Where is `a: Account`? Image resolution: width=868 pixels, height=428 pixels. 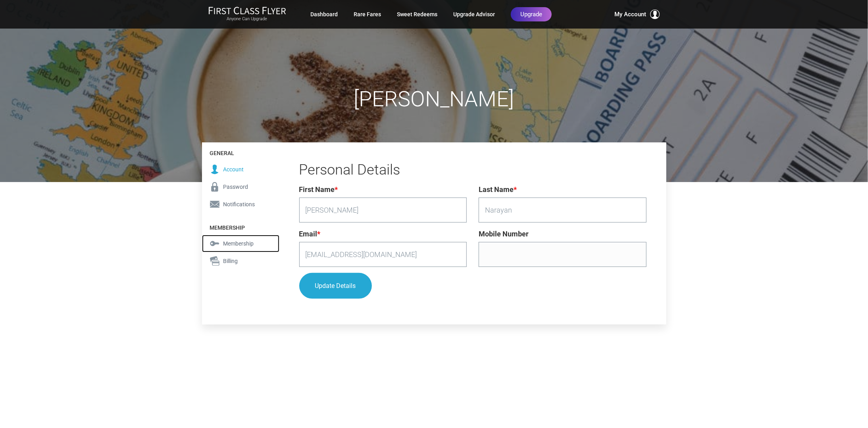
a: Account is located at coordinates (240, 169).